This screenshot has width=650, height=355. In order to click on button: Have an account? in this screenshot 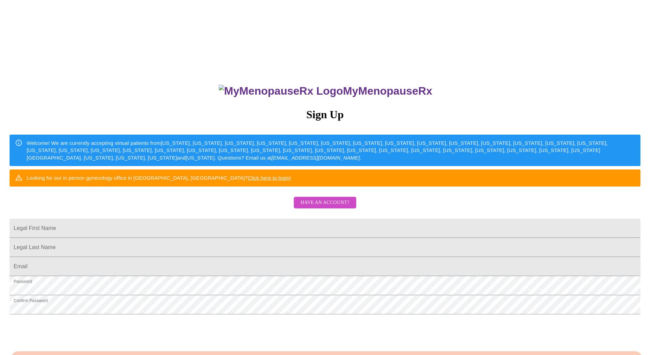, I will do `click(325, 202)`.